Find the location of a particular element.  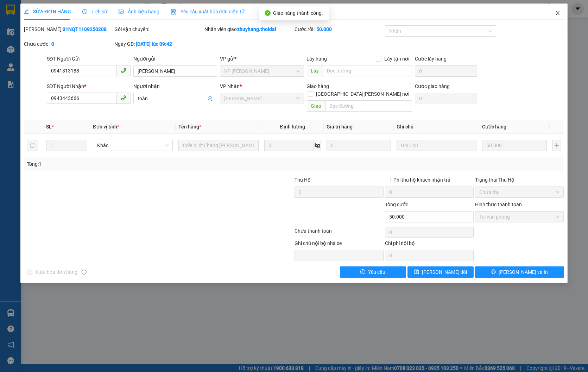

span: Giá trị hàng is located at coordinates (340, 127).